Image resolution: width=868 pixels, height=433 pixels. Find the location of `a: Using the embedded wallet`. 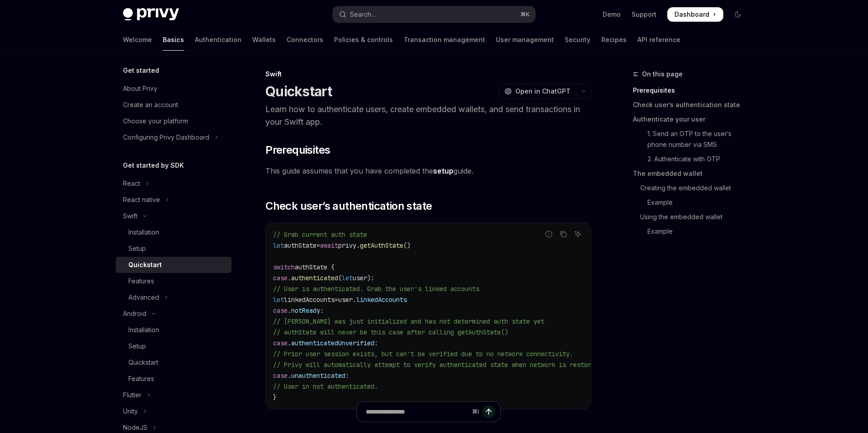

a: Using the embedded wallet is located at coordinates (693, 217).